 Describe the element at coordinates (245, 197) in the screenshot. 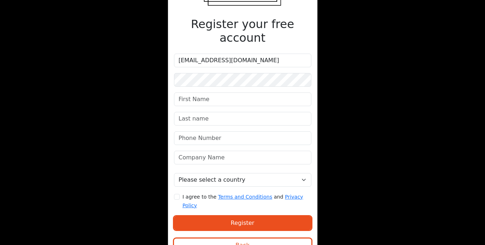

I see `a: Terms and Conditions` at that location.